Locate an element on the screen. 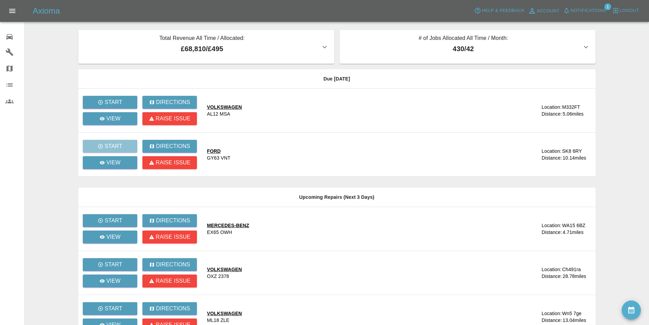 The height and width of the screenshot is (325, 649). a: Location:Wn5 7geDistance:13.04miles is located at coordinates (551, 317).